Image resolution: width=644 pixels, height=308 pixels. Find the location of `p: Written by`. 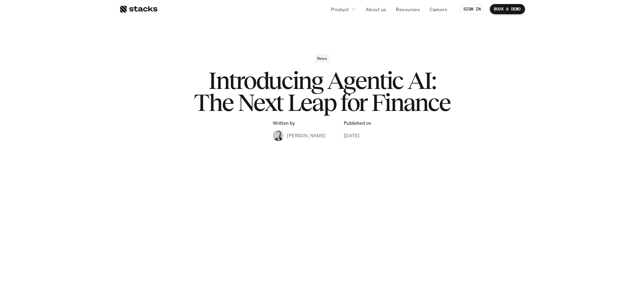

p: Written by is located at coordinates (284, 123).